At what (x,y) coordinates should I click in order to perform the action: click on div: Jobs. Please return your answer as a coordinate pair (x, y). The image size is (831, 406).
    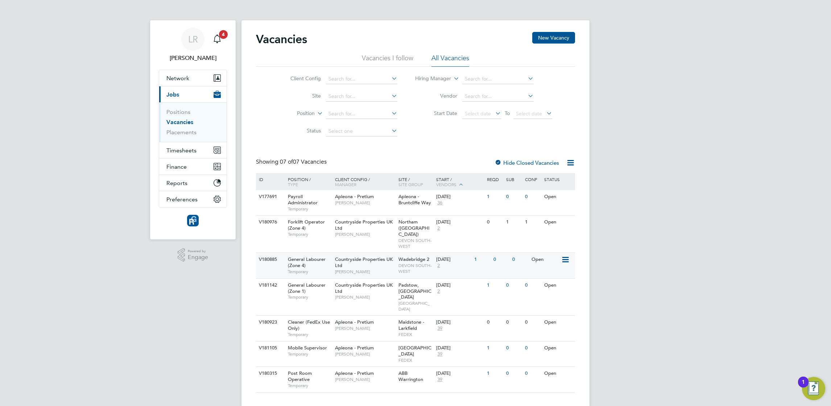
    Looking at the image, I should click on (193, 122).